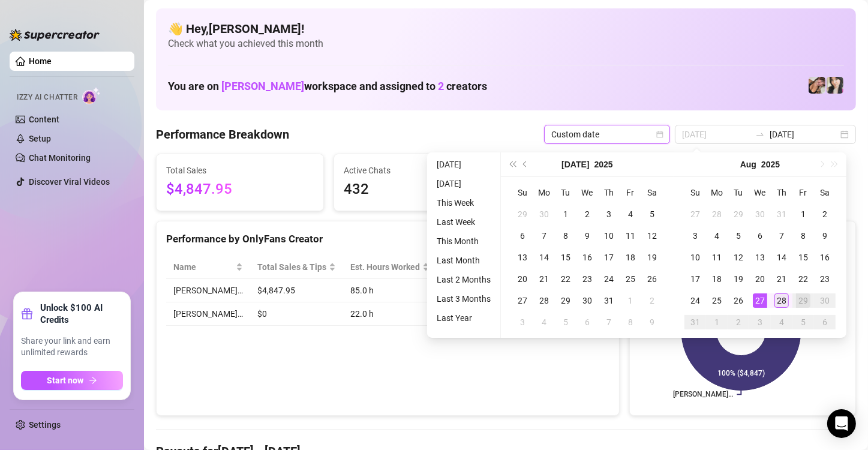  Describe the element at coordinates (417, 170) in the screenshot. I see `span: Active Chats` at that location.